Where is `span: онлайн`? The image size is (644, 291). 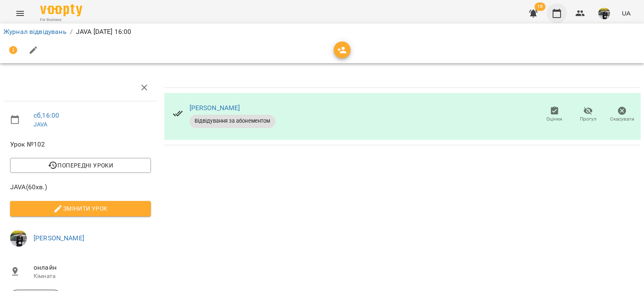
span: онлайн is located at coordinates (92, 267).